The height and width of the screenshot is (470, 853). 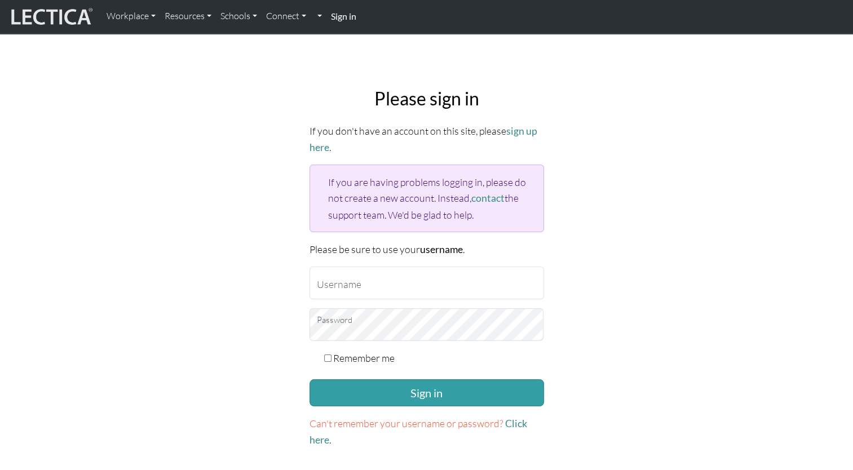 What do you see at coordinates (239, 16) in the screenshot?
I see `a: Schools` at bounding box center [239, 16].